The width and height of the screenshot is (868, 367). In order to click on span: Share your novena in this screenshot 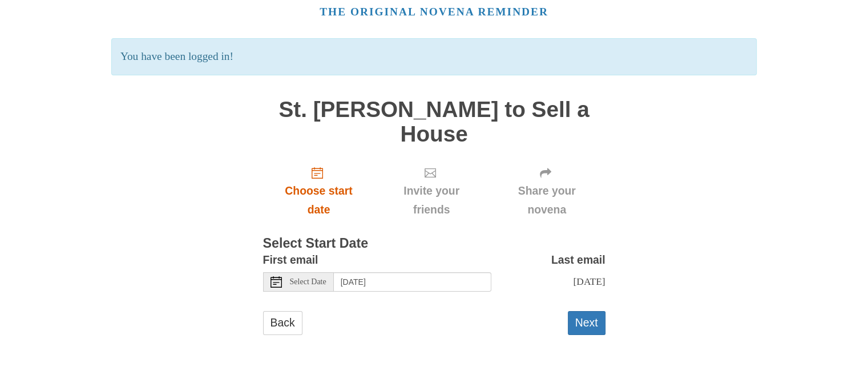, I will do `click(546, 200)`.